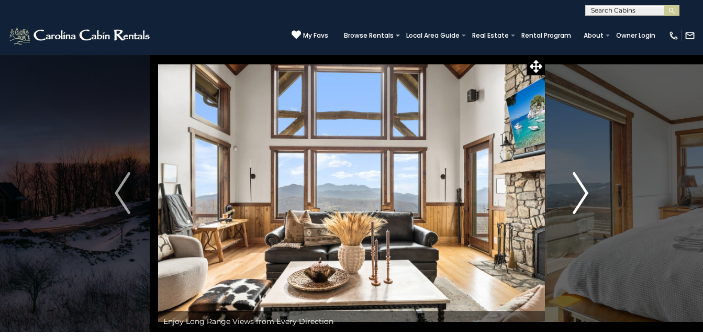  I want to click on a: About, so click(594, 36).